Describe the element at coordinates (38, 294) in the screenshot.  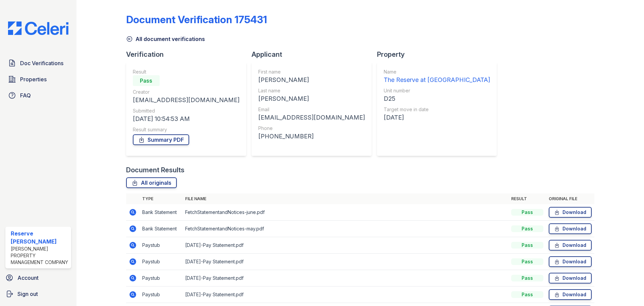
I see `a: Sign out` at that location.